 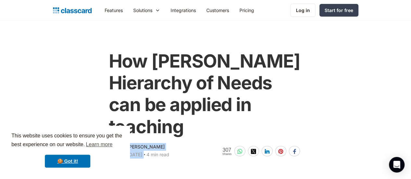 I want to click on span: Shares, so click(x=227, y=154).